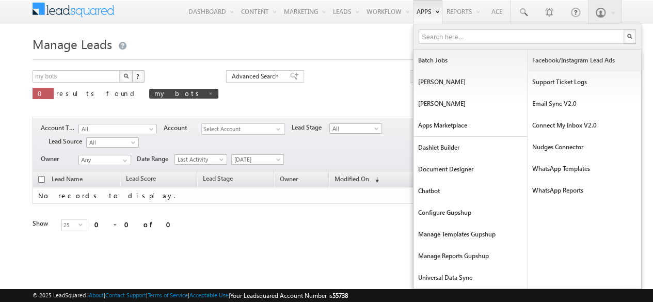  What do you see at coordinates (470, 60) in the screenshot?
I see `a: Batch Jobs` at bounding box center [470, 60].